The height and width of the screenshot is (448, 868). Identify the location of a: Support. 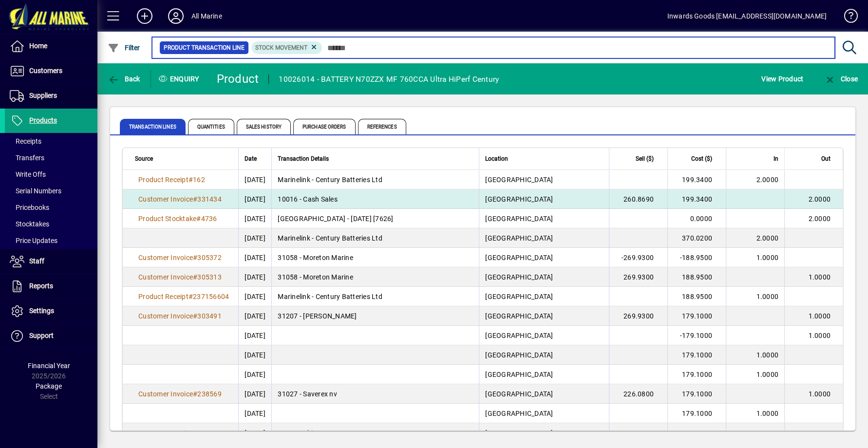
(51, 336).